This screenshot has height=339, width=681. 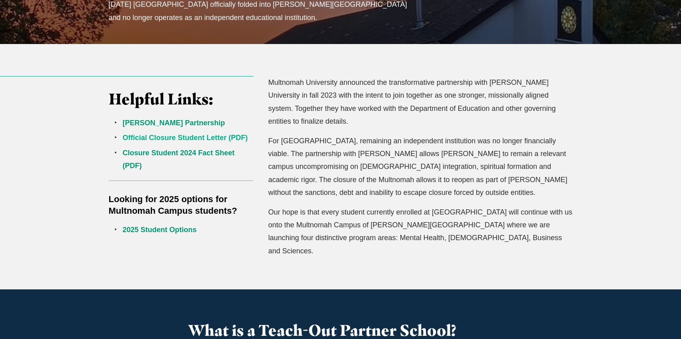 What do you see at coordinates (181, 205) in the screenshot?
I see `h5: Looking for 2025 options for Multnomah Campus students?` at bounding box center [181, 205].